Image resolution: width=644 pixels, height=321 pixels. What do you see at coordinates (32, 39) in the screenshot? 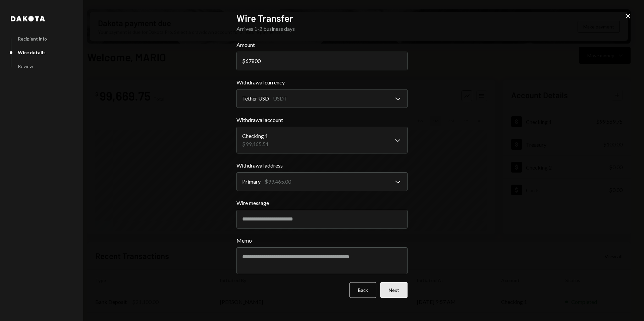
I see `div: Recipient info` at bounding box center [32, 39].